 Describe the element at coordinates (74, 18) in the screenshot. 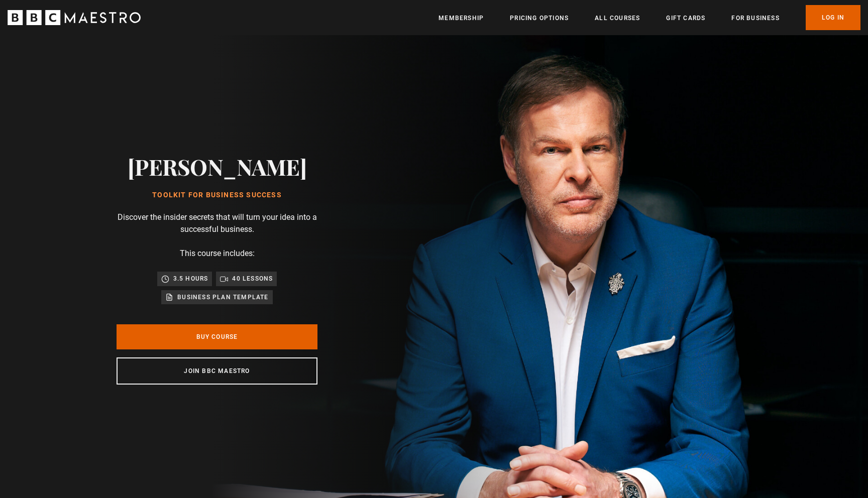

I see `svg: BBC Maestro` at that location.